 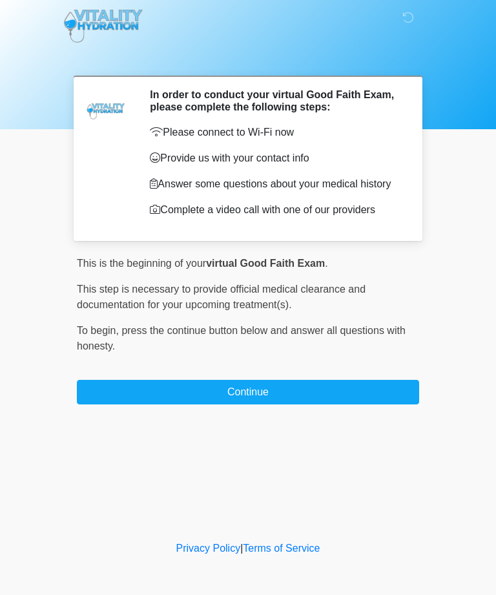 What do you see at coordinates (142, 263) in the screenshot?
I see `span: This is the beginning of your` at bounding box center [142, 263].